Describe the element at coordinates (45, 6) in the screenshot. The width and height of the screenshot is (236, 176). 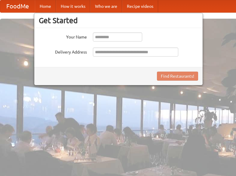
I see `a: Home` at that location.